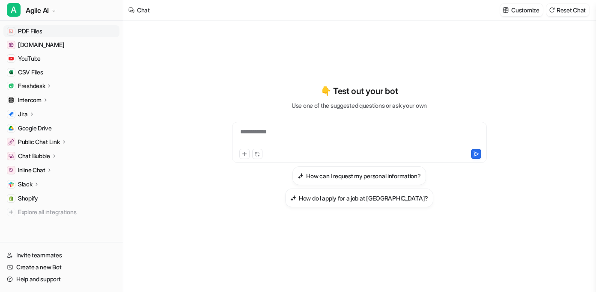 Image resolution: width=596 pixels, height=292 pixels. I want to click on img: Slack, so click(11, 184).